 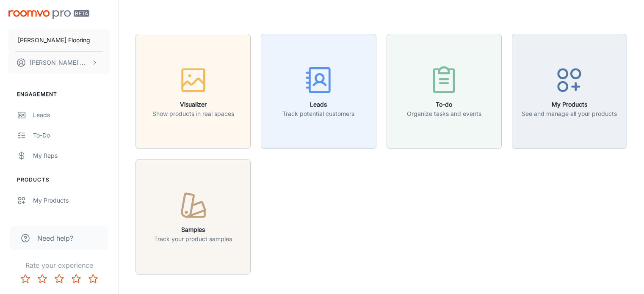 I want to click on button: My ProductsSee and manage all your products, so click(x=569, y=91).